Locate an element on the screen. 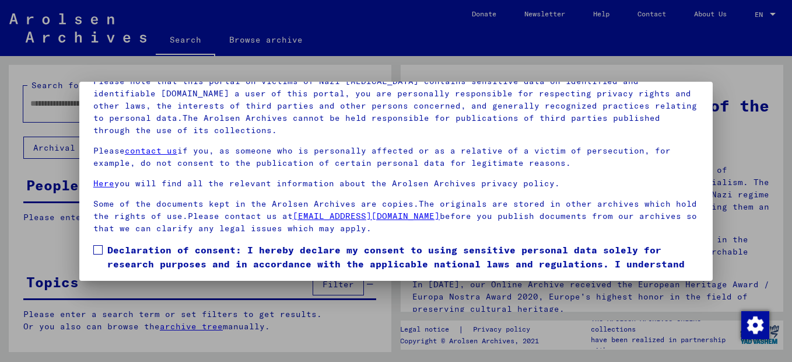 This screenshot has height=362, width=792. a: contact us is located at coordinates (151, 151).